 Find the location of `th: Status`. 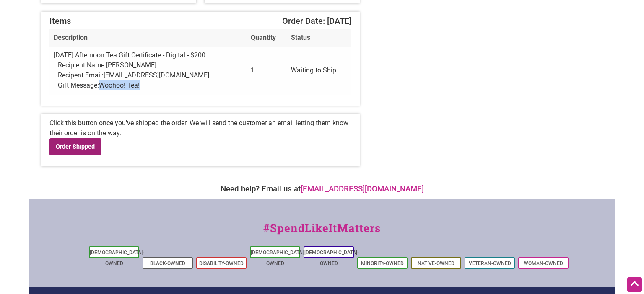

th: Status is located at coordinates (319, 38).